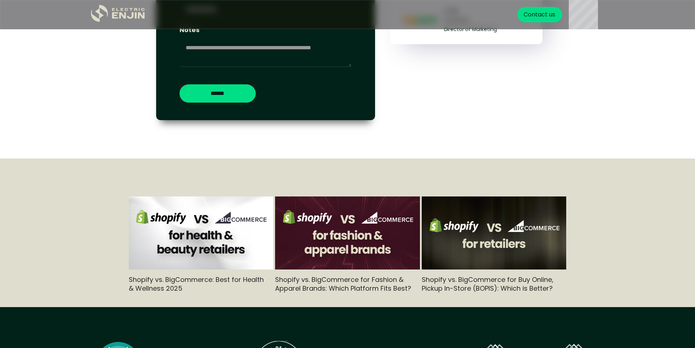 This screenshot has height=348, width=695. I want to click on h3: Shopify vs. BigCommerce: Best for Health & Wellness 2025, so click(201, 283).